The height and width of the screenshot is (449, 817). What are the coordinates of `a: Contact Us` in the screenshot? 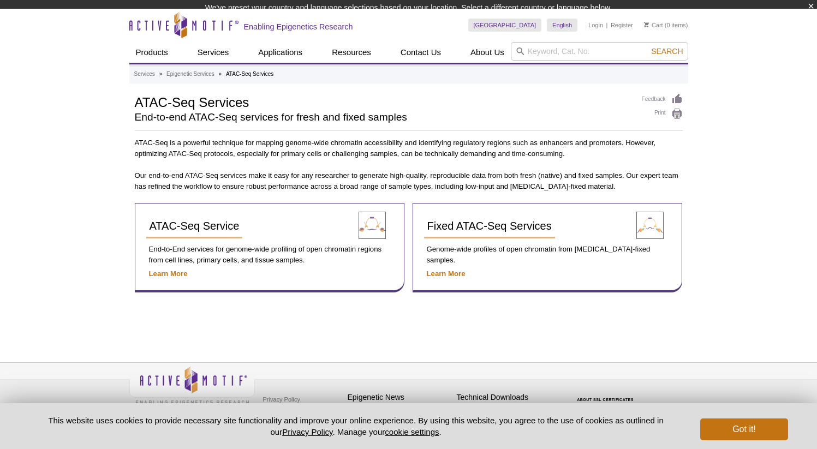 It's located at (421, 52).